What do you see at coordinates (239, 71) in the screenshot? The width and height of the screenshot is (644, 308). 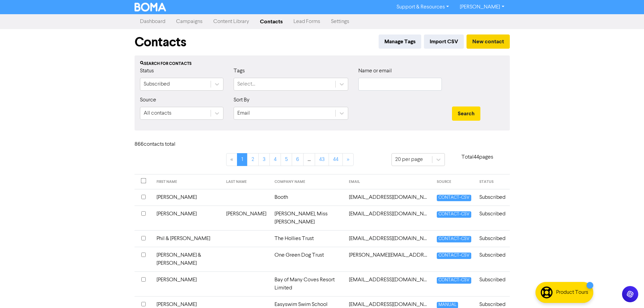 I see `label: Tags` at bounding box center [239, 71].